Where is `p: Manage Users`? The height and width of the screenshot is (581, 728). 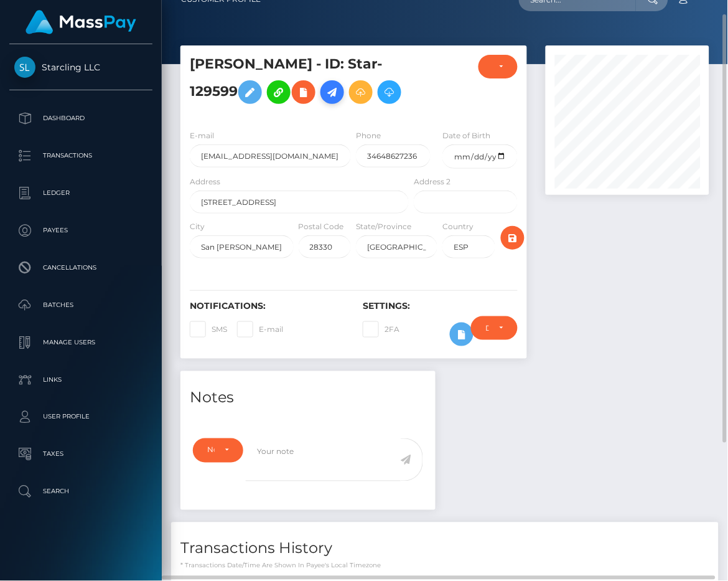 p: Manage Users is located at coordinates (81, 342).